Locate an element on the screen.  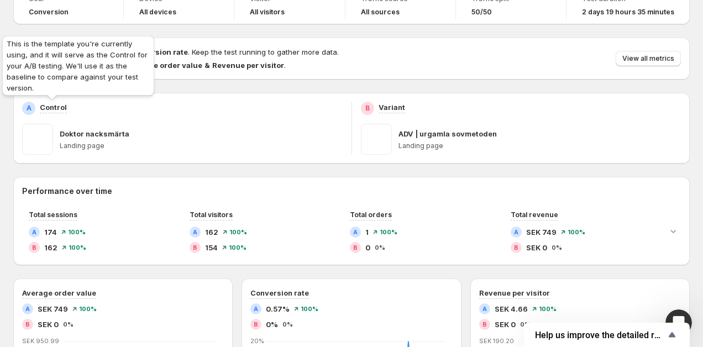
p: Active is located at coordinates (65, 19).